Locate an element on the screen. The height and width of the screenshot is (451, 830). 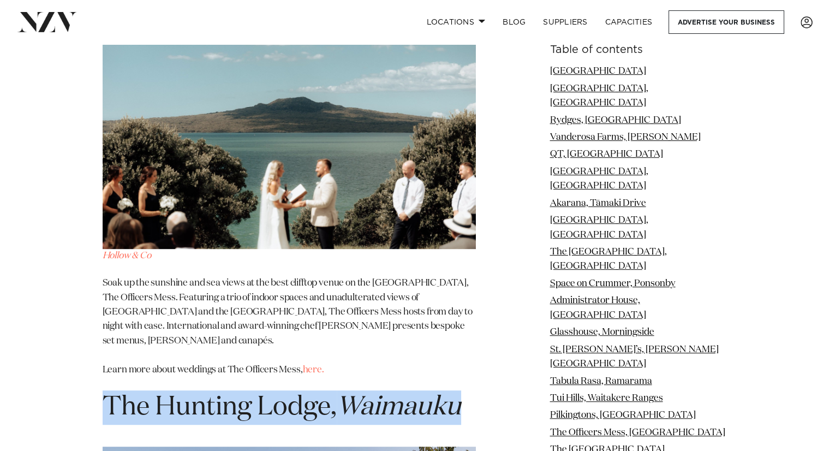
a: Tabula Rasa, Ramarama is located at coordinates (601, 380).